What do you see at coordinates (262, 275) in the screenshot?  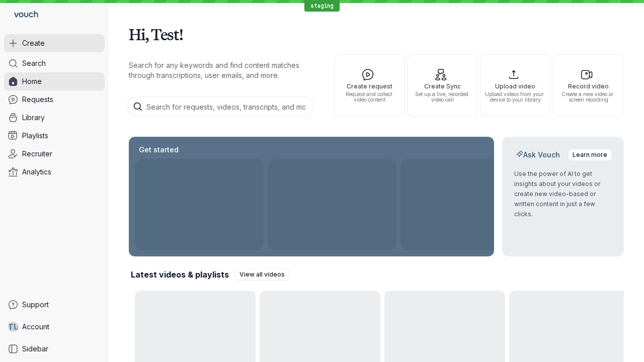 I see `a: View all videos` at bounding box center [262, 275].